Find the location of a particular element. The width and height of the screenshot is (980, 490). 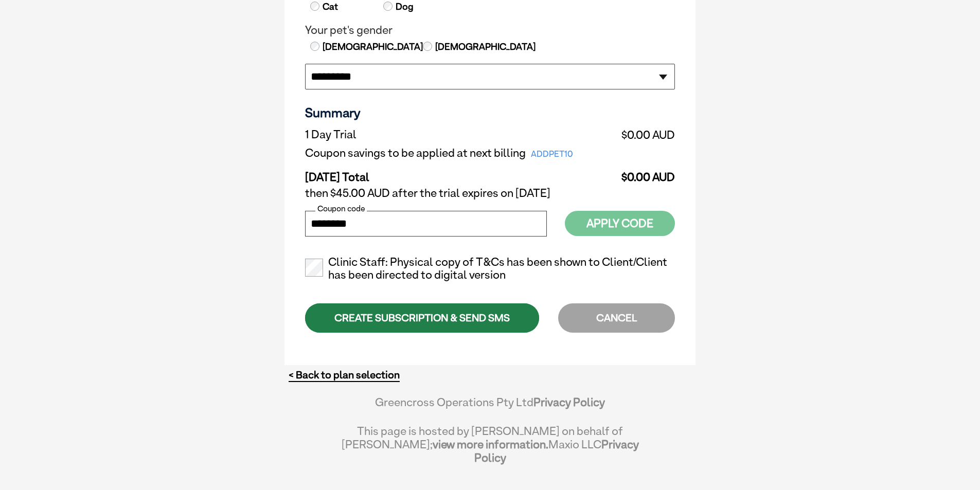

div: Greencross Operations Pty Ltd is located at coordinates (490, 407).